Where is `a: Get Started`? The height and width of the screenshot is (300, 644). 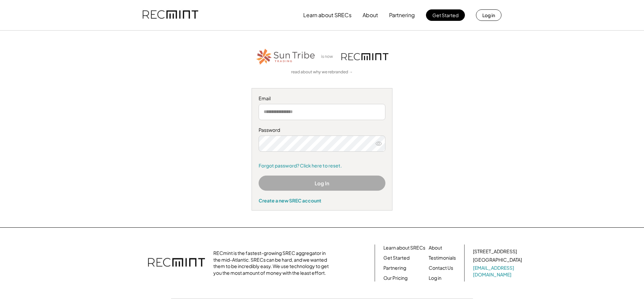 a: Get Started is located at coordinates (397, 258).